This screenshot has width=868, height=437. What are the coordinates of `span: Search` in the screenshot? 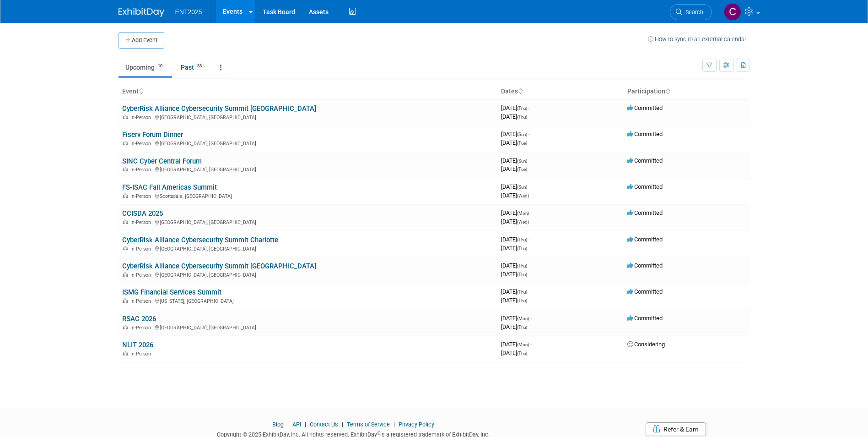 It's located at (693, 12).